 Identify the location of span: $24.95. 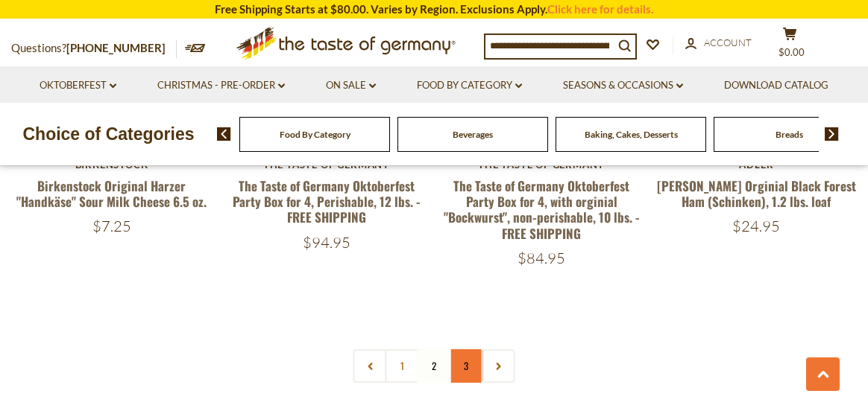
(756, 226).